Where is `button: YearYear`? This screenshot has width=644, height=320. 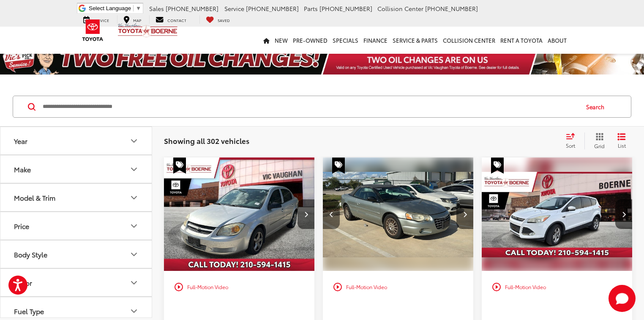 button: YearYear is located at coordinates (76, 141).